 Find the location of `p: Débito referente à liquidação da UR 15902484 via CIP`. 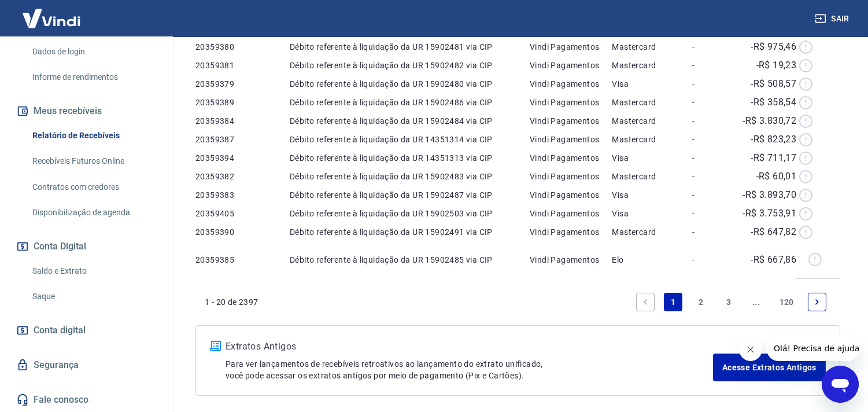

p: Débito referente à liquidação da UR 15902484 via CIP is located at coordinates (409, 121).